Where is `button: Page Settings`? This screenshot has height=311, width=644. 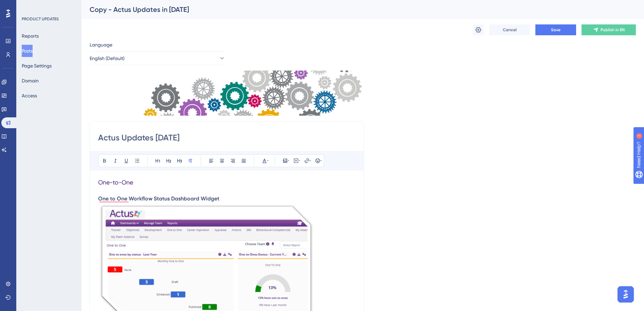 button: Page Settings is located at coordinates (37, 66).